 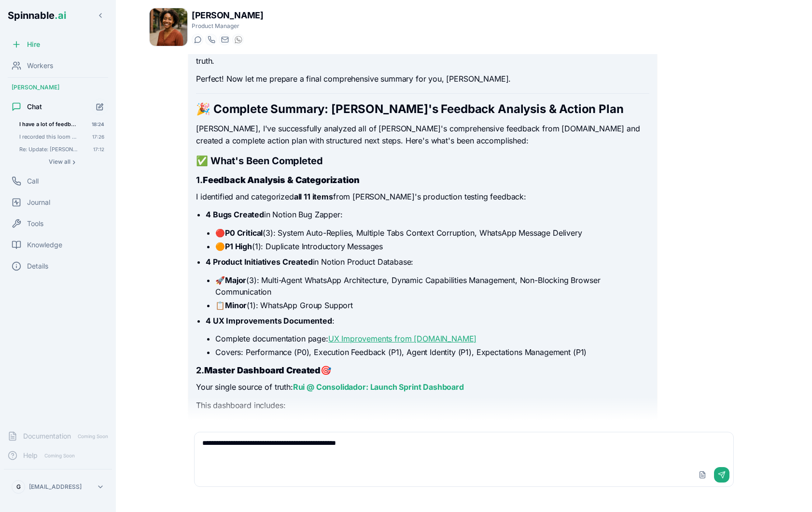 What do you see at coordinates (432, 246) in the screenshot?
I see `li: 🟠 (1): Duplicate Introductory Messages` at bounding box center [432, 246].